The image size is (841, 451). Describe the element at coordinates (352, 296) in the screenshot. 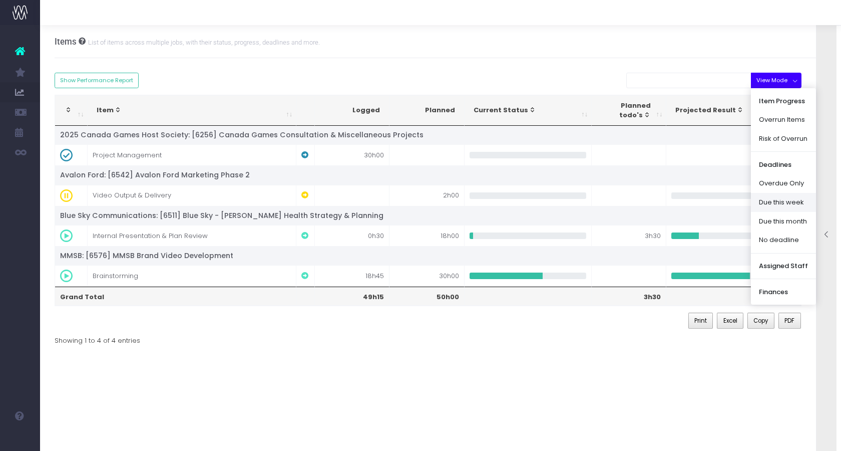

I see `th: 49h15` at that location.